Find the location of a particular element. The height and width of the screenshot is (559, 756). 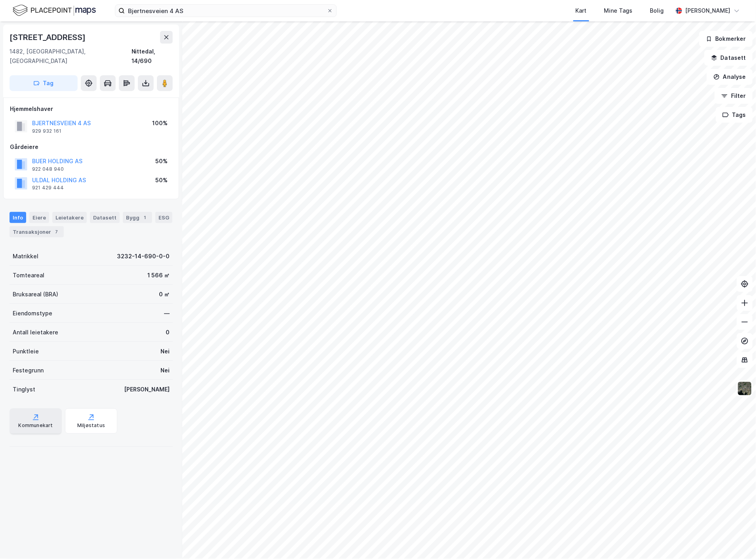

button: Bokmerker is located at coordinates (726, 39).